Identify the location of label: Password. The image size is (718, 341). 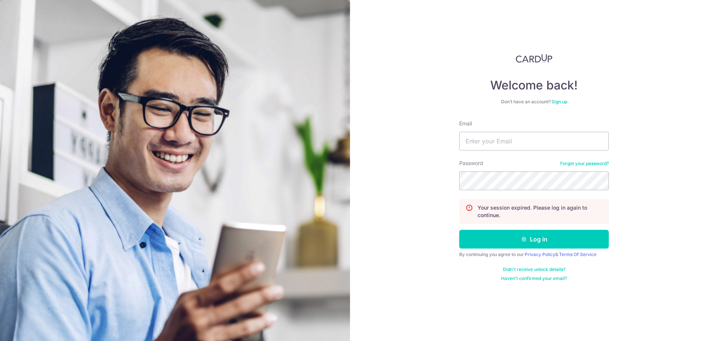
(471, 163).